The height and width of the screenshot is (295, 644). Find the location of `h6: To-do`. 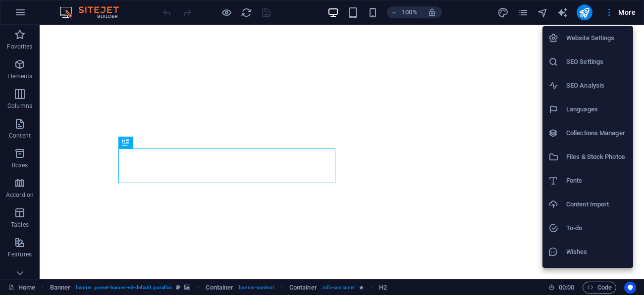

h6: To-do is located at coordinates (597, 228).